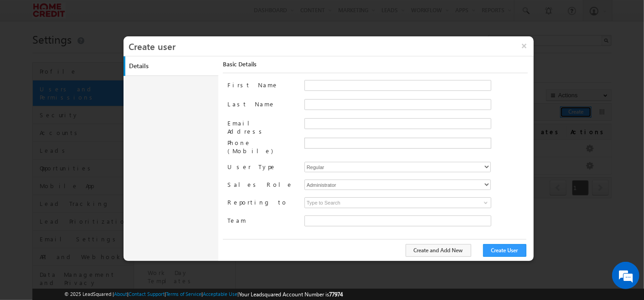  Describe the element at coordinates (262, 146) in the screenshot. I see `label: Phone (Mobile)` at that location.